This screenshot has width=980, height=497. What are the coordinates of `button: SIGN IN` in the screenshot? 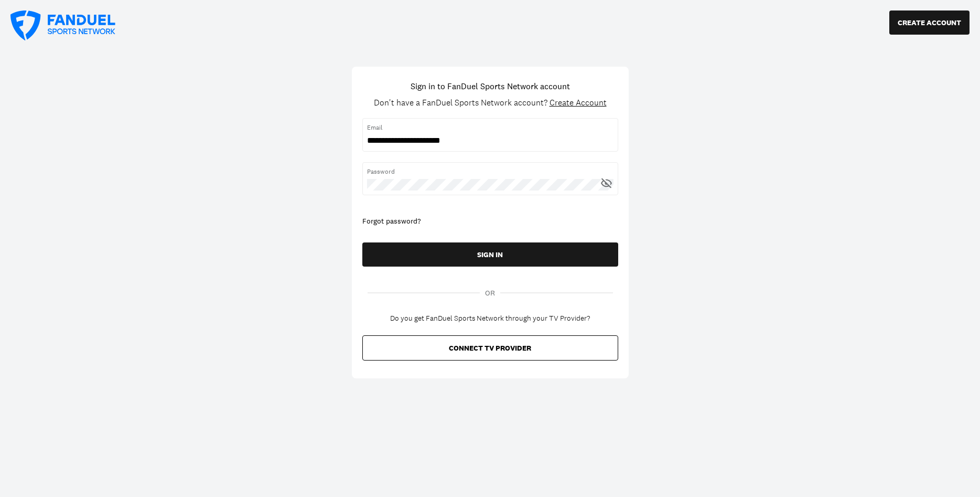 It's located at (490, 255).